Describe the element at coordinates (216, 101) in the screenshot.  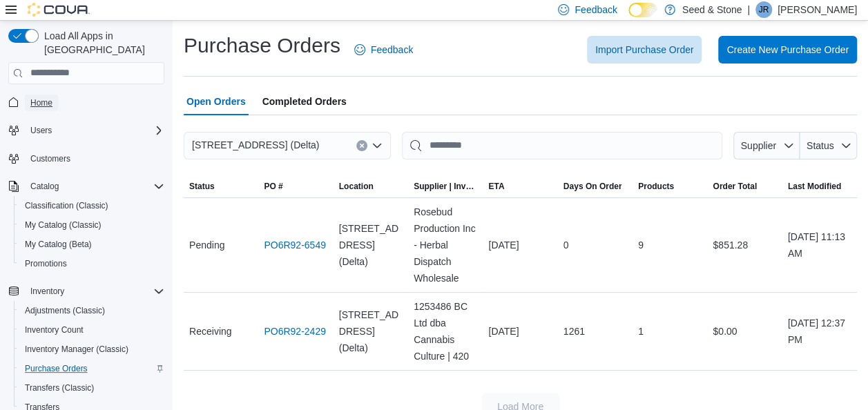
I see `span: Open Orders` at that location.